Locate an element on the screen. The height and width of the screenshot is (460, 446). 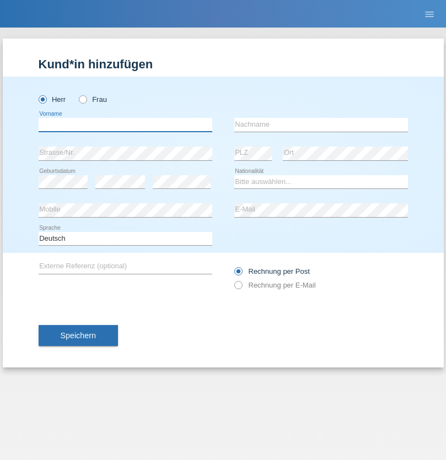
input: Rechnung per E-Mail is located at coordinates (237, 288).